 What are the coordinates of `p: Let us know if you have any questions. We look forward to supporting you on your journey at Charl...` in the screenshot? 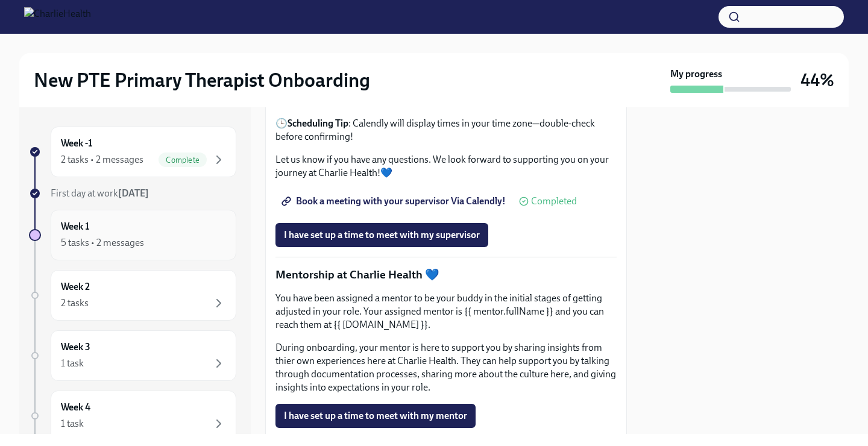 It's located at (446, 166).